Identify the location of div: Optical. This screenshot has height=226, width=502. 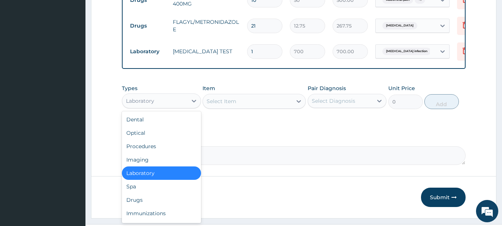
(161, 133).